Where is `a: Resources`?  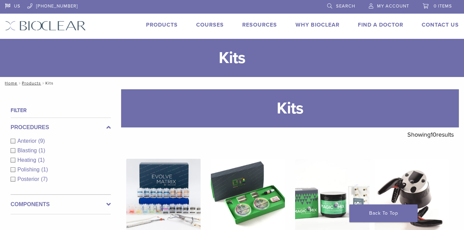 a: Resources is located at coordinates (260, 25).